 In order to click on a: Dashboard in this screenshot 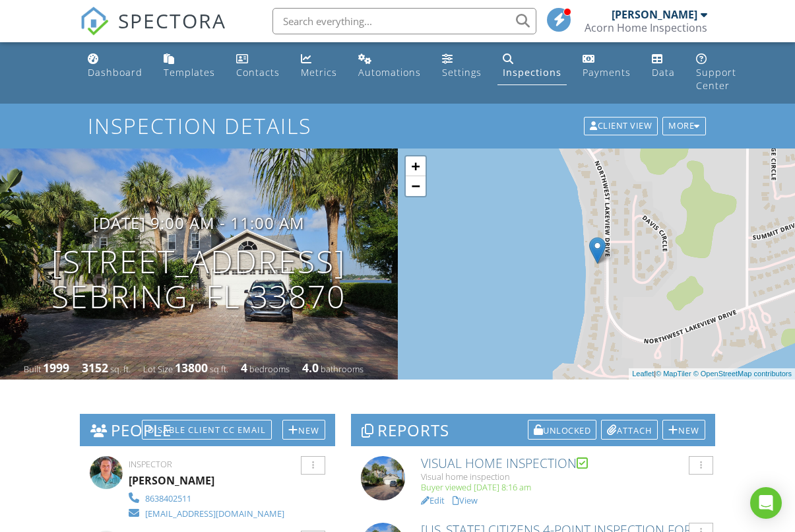, I will do `click(115, 66)`.